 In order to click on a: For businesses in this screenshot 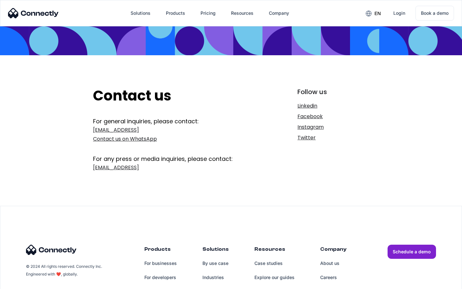, I will do `click(160, 263)`.